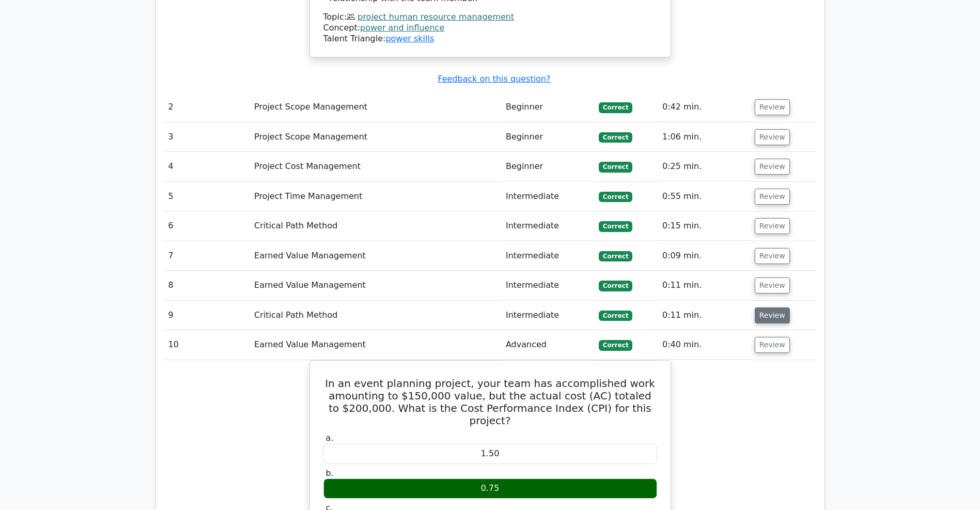  Describe the element at coordinates (207, 344) in the screenshot. I see `td: 10` at that location.